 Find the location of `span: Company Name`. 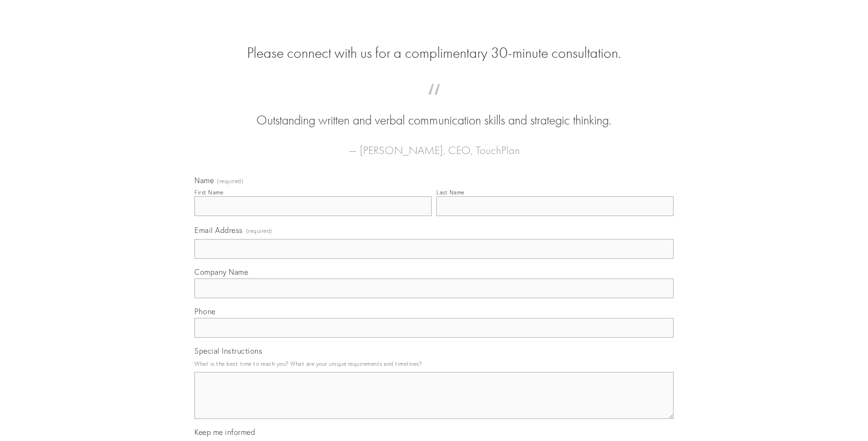

span: Company Name is located at coordinates (221, 272).